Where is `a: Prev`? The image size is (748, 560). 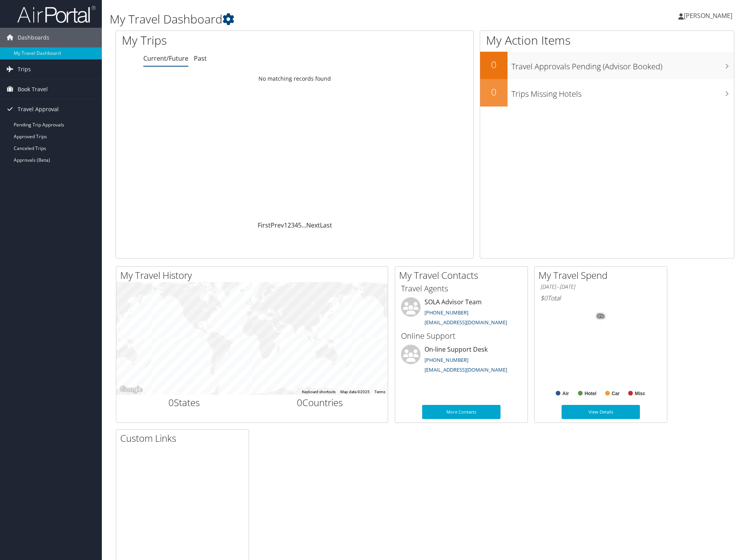
a: Prev is located at coordinates (277, 226).